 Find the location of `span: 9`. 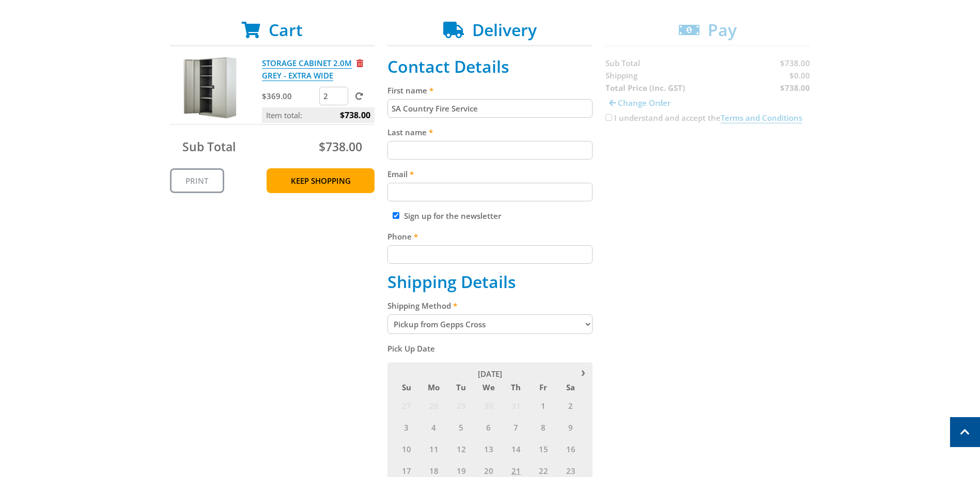

span: 9 is located at coordinates (571, 428).